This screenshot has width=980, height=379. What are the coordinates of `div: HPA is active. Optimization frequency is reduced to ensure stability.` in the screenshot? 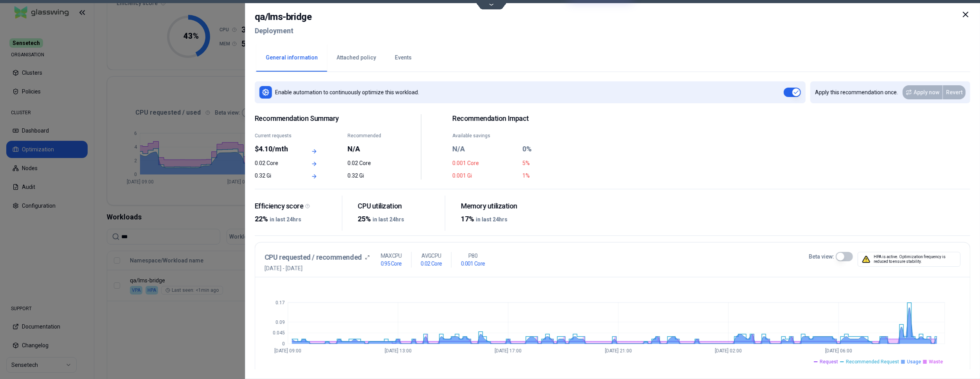 It's located at (908, 260).